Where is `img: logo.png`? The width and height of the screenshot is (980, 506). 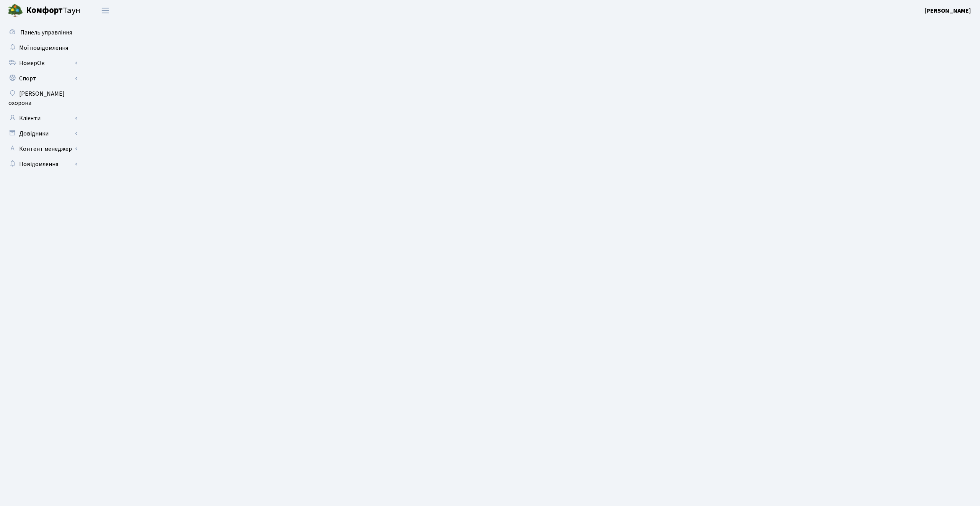 img: logo.png is located at coordinates (15, 10).